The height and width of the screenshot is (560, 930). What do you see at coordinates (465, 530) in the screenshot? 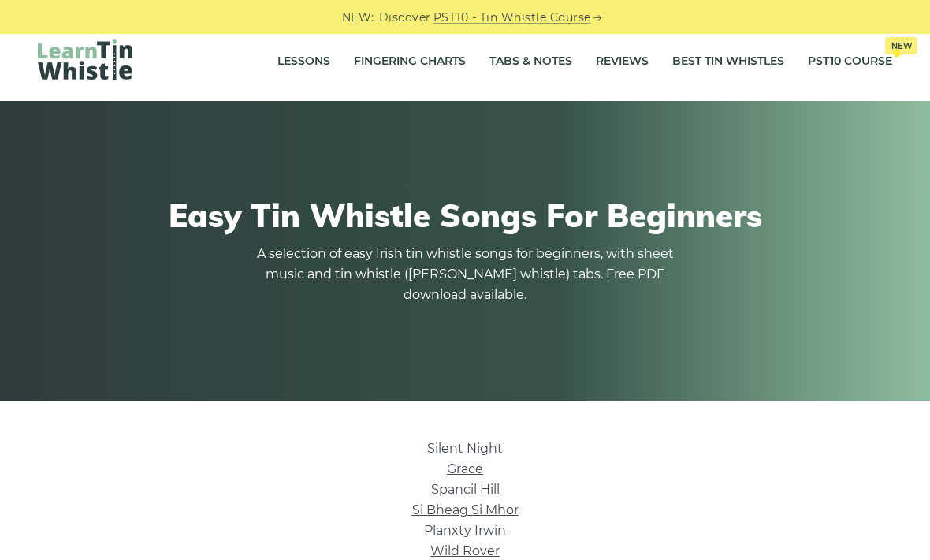
I see `a: Planxty Irwin` at bounding box center [465, 530].